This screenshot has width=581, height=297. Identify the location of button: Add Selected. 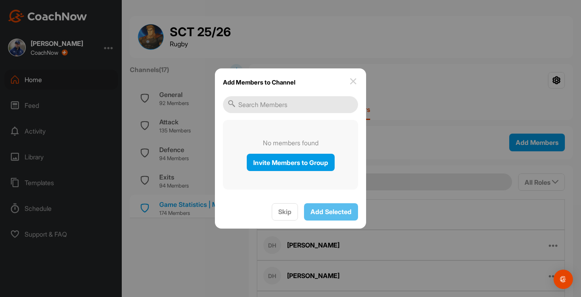
(331, 212).